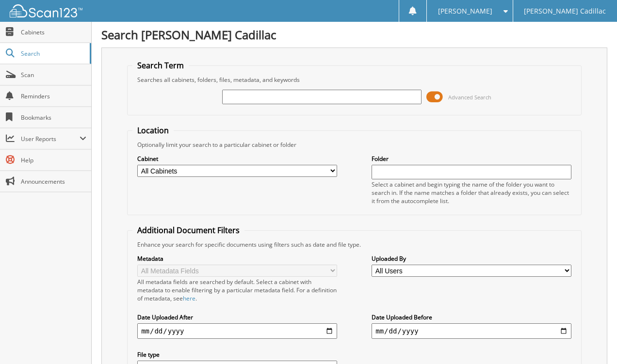  Describe the element at coordinates (54, 32) in the screenshot. I see `span: Cabinets` at that location.